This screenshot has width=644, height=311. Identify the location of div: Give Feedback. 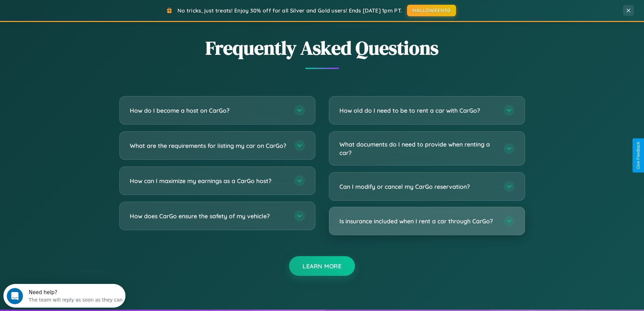
(639, 156).